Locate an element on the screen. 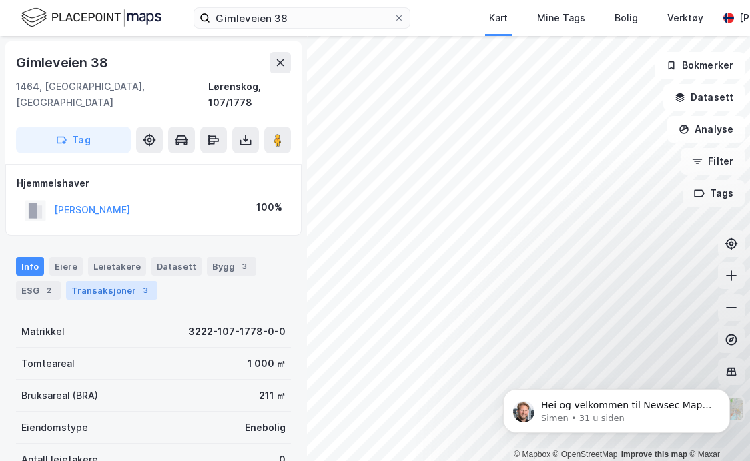  div: ESG is located at coordinates (38, 290).